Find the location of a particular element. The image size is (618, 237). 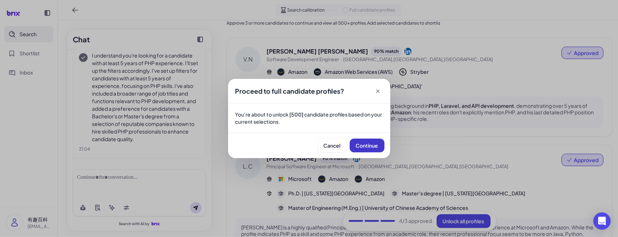

button: Continue is located at coordinates (367, 146).